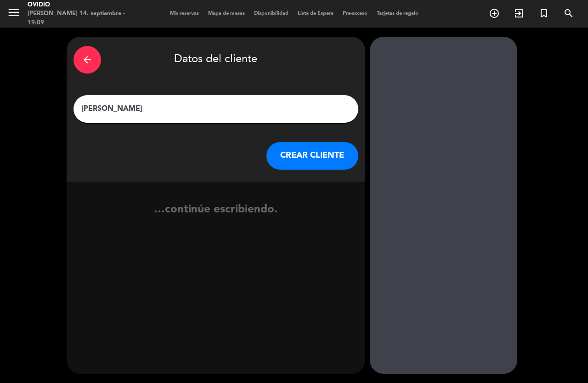 The width and height of the screenshot is (588, 383). What do you see at coordinates (83, 5) in the screenshot?
I see `div: Ovidio` at bounding box center [83, 5].